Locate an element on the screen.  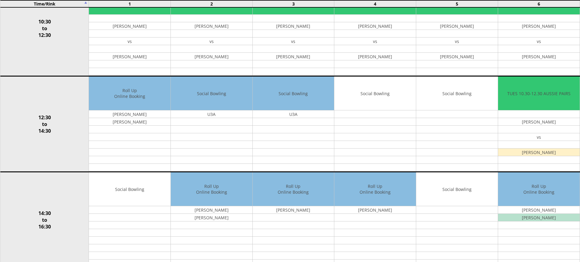
td: Time/Rink is located at coordinates (44, 4).